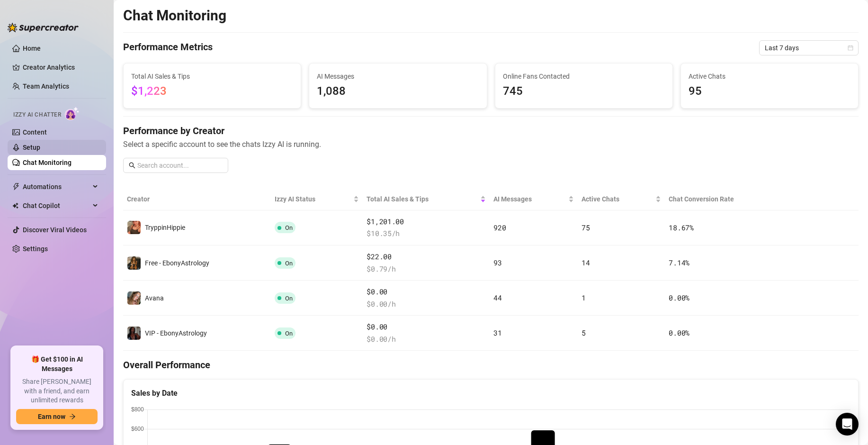 The width and height of the screenshot is (868, 445). What do you see at coordinates (134, 333) in the screenshot?
I see `img: VIP - EbonyAstrology` at bounding box center [134, 333].